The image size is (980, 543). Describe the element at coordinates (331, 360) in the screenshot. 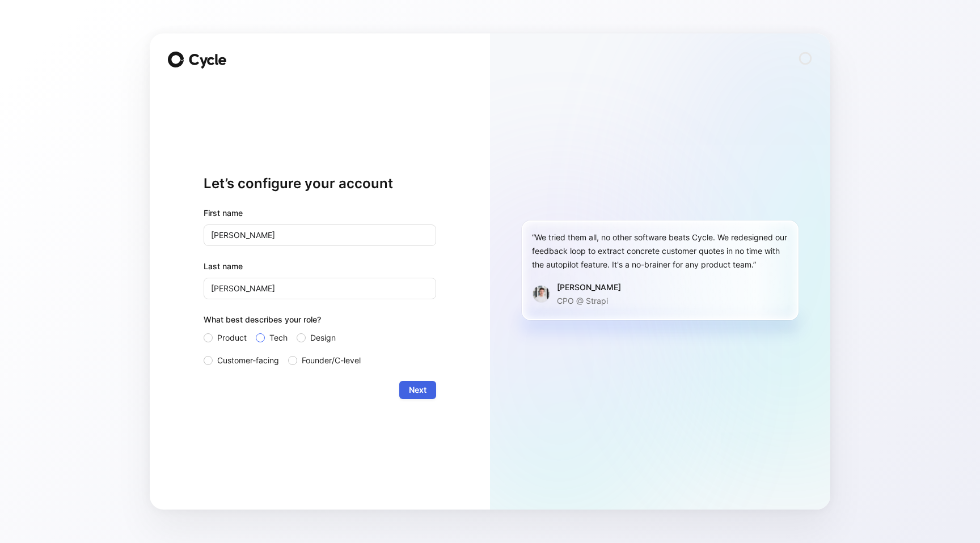

I see `span: Founder/C-level` at that location.